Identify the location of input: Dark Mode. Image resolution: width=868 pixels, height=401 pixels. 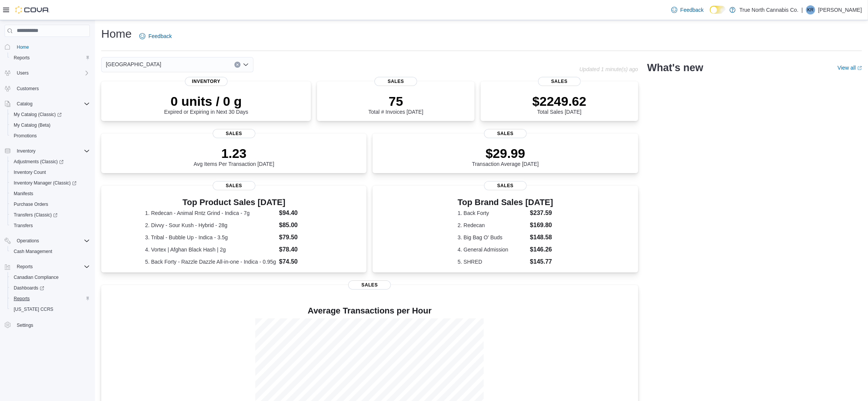
(717, 9).